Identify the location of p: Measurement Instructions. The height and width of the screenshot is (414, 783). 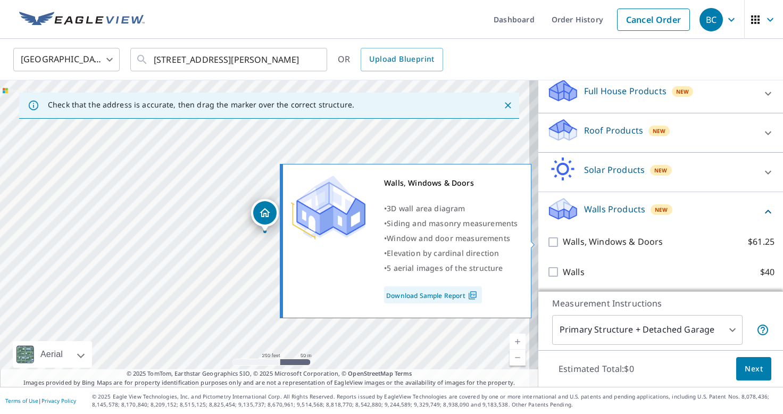
(660, 303).